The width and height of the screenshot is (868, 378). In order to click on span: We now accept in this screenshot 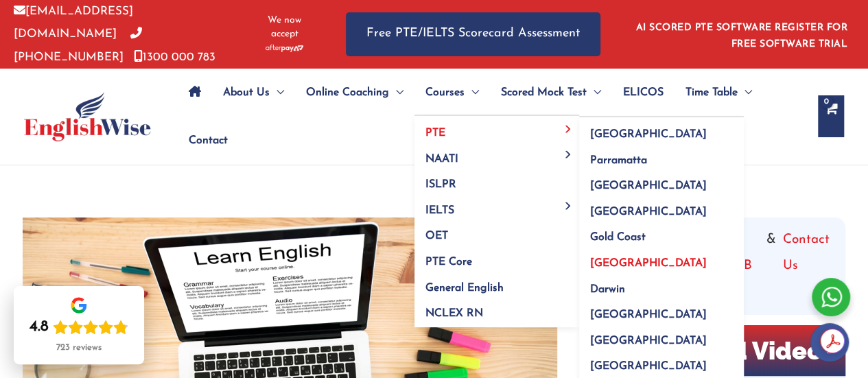, I will do `click(284, 28)`.